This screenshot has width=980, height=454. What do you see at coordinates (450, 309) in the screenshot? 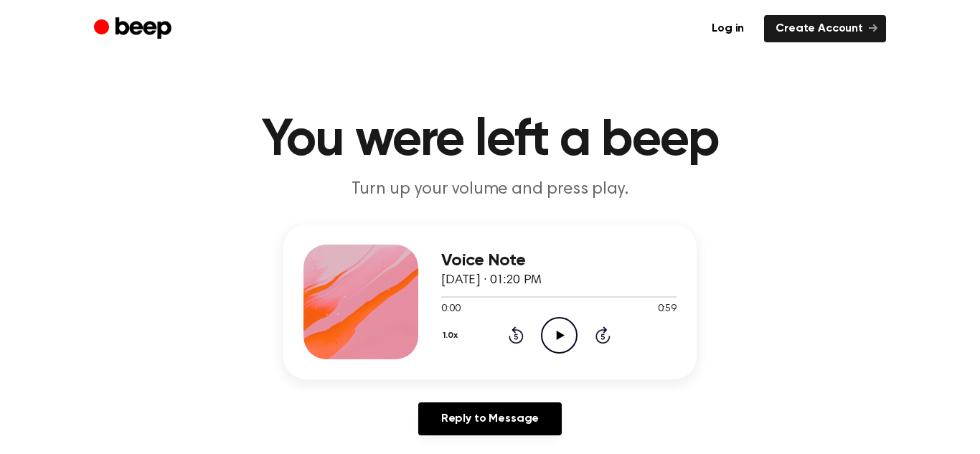
I see `span: 0:00` at bounding box center [450, 309].